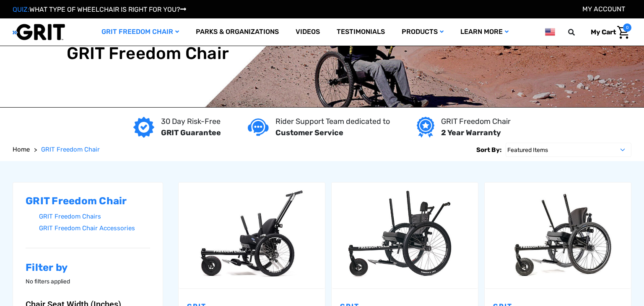  I want to click on p: 30 Day Risk-Free, so click(191, 121).